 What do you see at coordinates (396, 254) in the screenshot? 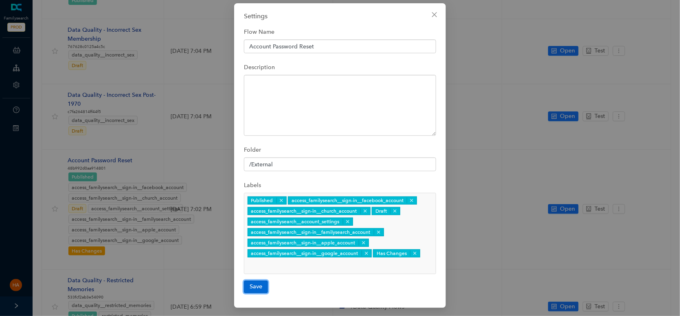
I see `div: Has Changes` at bounding box center [396, 254].